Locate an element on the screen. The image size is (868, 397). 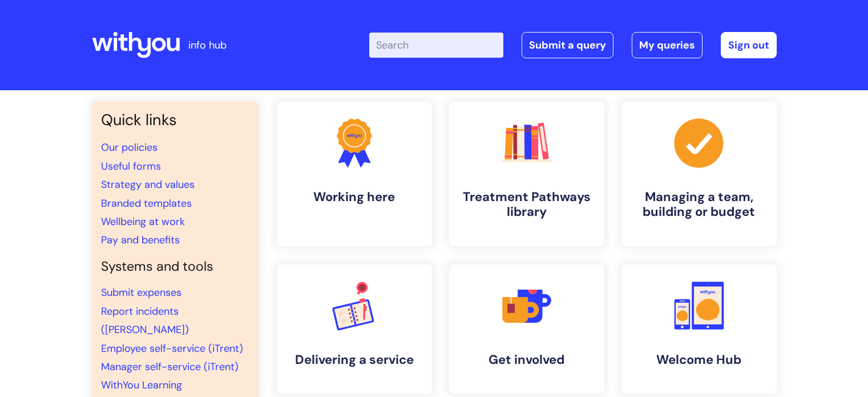
h4: Welcome Hub is located at coordinates (699, 360).